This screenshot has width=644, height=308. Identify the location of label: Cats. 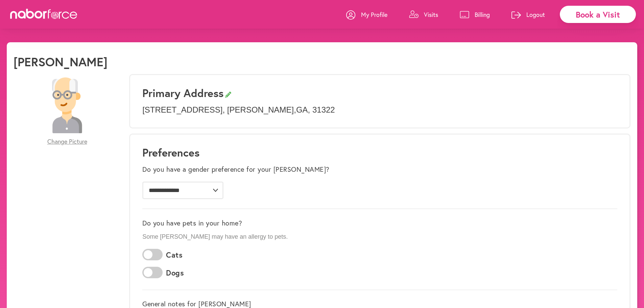
(174, 255).